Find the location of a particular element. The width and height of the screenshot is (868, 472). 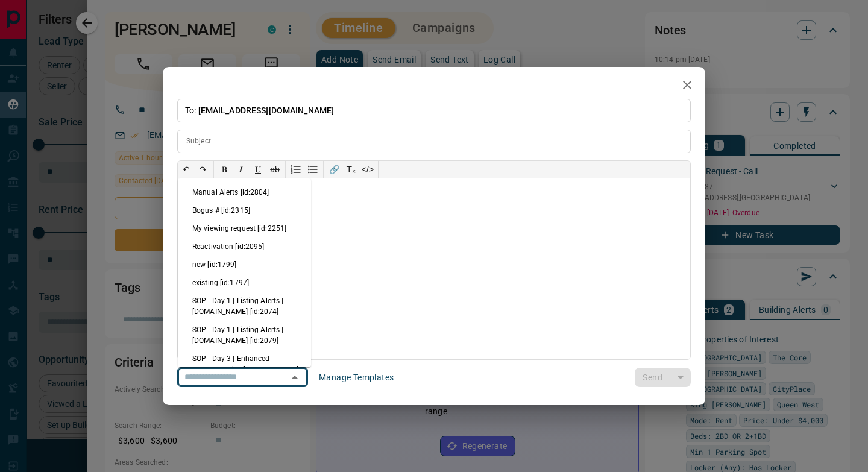

li: existing [id:1797] is located at coordinates (244, 282).